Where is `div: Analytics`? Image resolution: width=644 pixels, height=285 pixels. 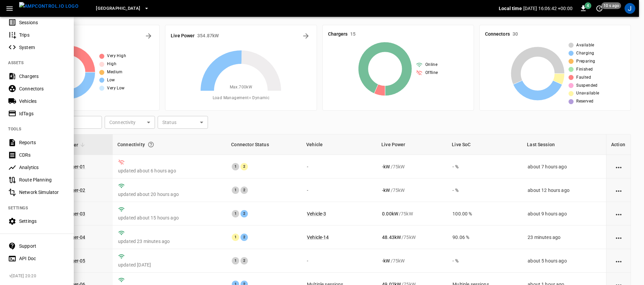 div: Analytics is located at coordinates (43, 167).